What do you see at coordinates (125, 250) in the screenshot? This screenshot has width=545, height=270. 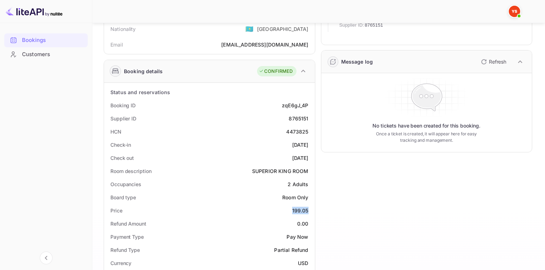 I see `div: Refund Type` at bounding box center [125, 250].